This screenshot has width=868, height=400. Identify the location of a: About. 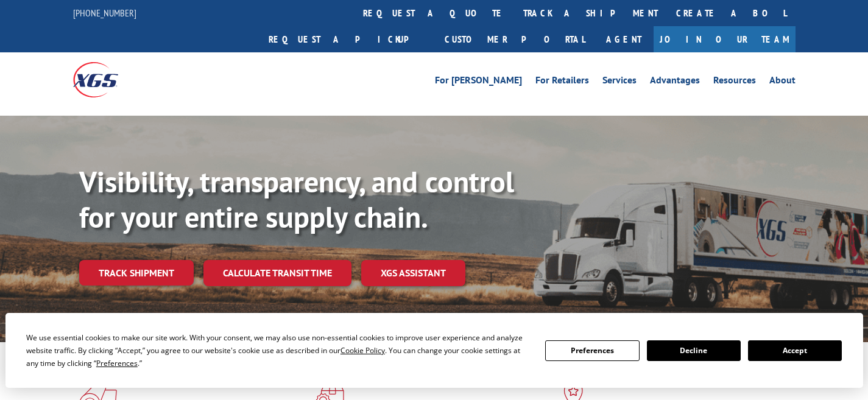
(782, 82).